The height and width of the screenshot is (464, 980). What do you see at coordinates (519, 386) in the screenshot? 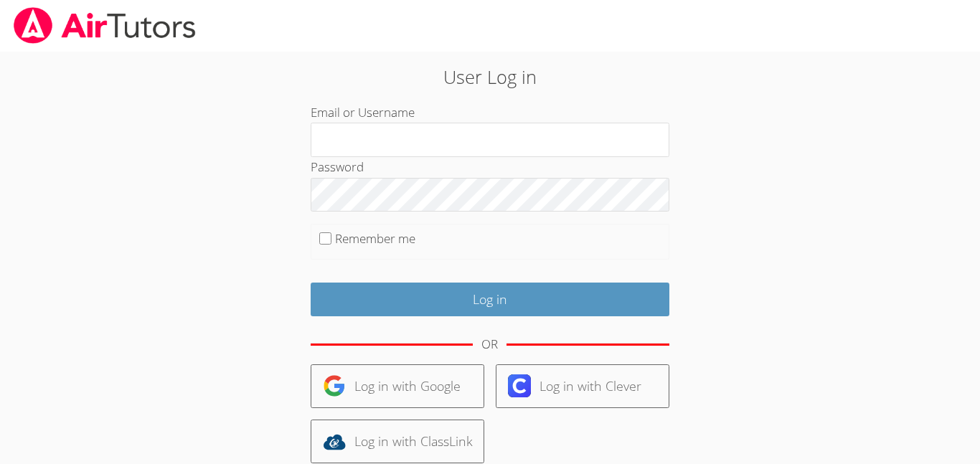
I see `img: clever-logo-6eab21bc6e7a338710f1a6ff85c0baf02591cd810cc4098c63d3a4b26e2feb20.svg` at bounding box center [519, 386].